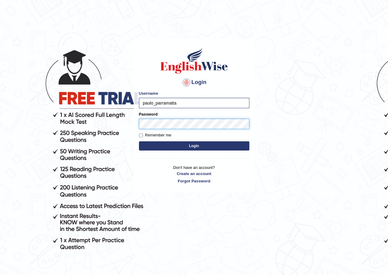 Image resolution: width=388 pixels, height=275 pixels. What do you see at coordinates (148, 93) in the screenshot?
I see `label: Username` at bounding box center [148, 93].